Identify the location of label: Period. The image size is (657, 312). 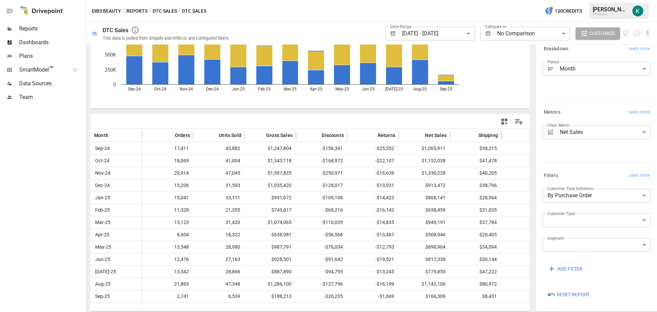
(553, 62).